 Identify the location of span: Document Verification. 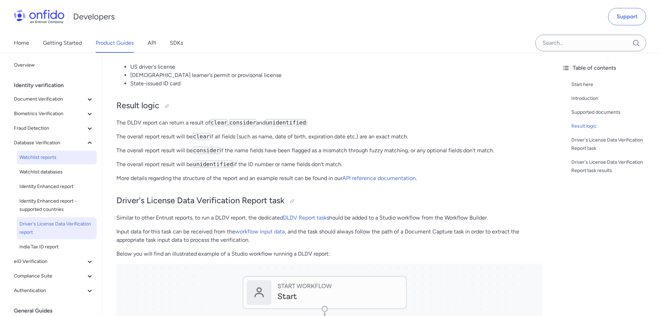
(50, 99).